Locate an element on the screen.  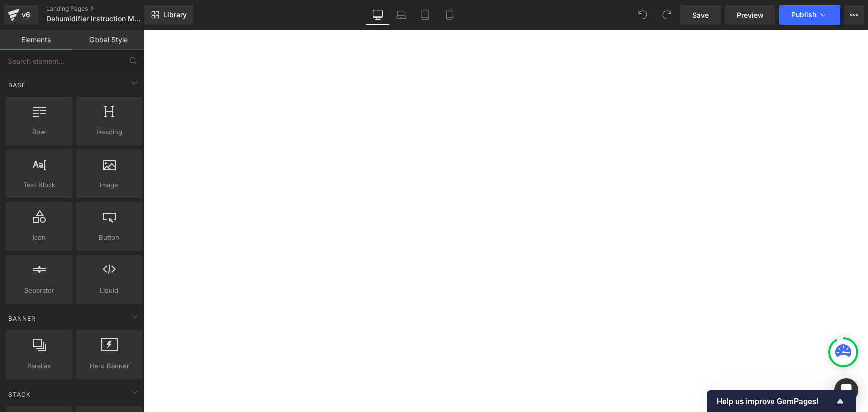
a: Preview is located at coordinates (750, 15).